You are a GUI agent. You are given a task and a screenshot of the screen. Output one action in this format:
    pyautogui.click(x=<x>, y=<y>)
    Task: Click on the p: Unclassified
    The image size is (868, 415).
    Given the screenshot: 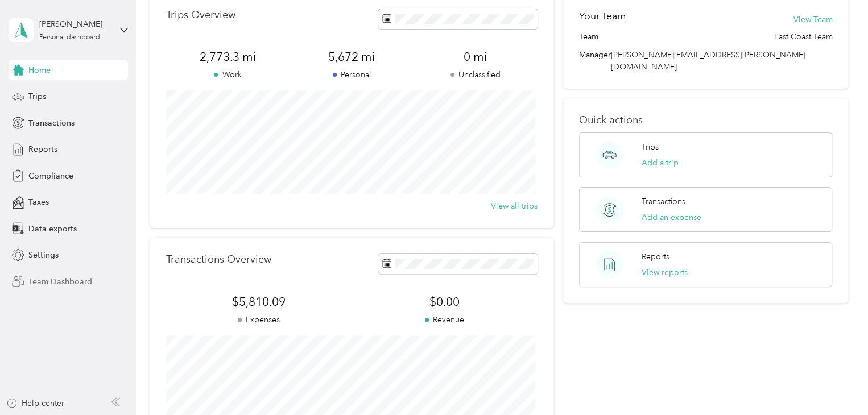 What is the action you would take?
    pyautogui.click(x=475, y=74)
    